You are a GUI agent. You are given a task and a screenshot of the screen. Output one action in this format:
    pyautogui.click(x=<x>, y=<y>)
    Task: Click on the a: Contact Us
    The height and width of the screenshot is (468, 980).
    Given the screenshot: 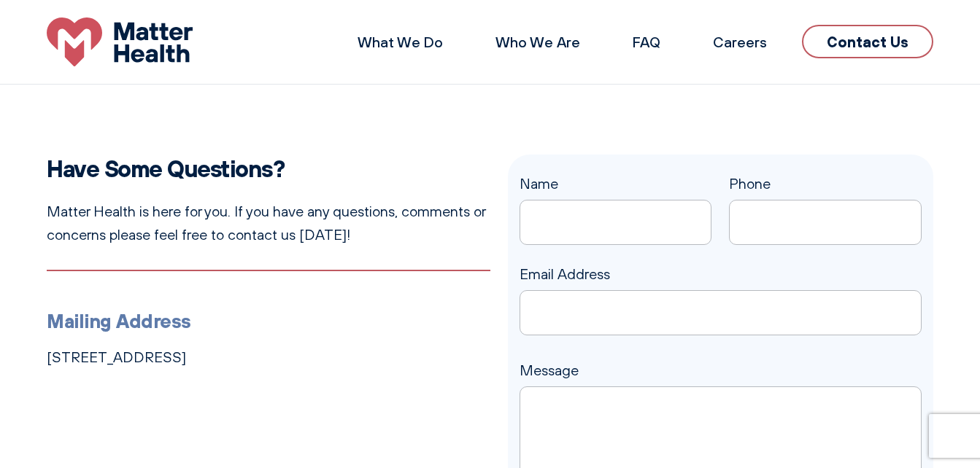 What is the action you would take?
    pyautogui.click(x=867, y=42)
    